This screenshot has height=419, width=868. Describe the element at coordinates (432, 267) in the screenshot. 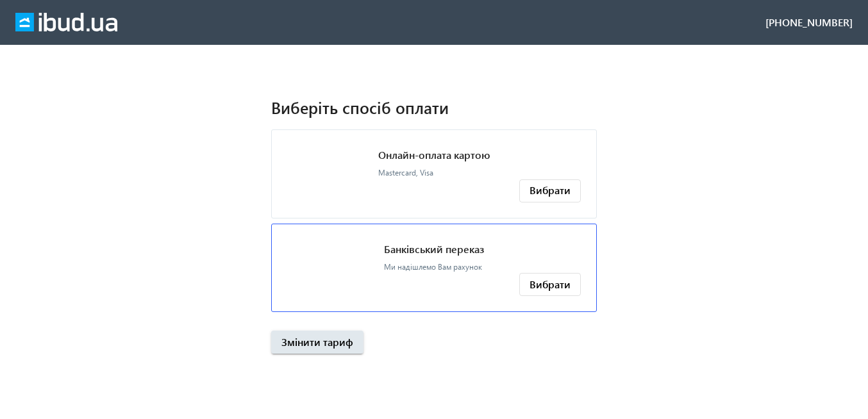

I see `span: Ми надішлемо Вам рахунок` at that location.